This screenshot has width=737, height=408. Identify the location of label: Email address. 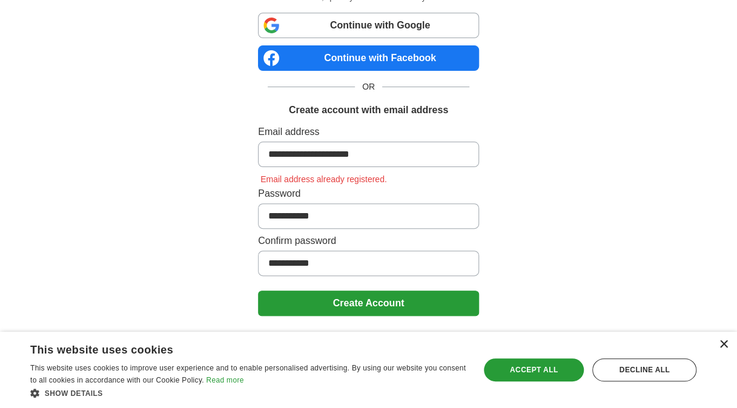
(368, 132).